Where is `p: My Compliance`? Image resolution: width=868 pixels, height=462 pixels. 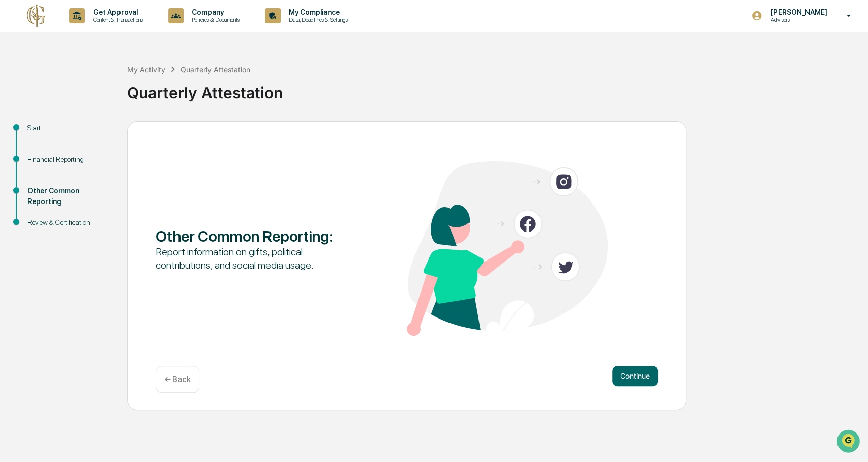
p: My Compliance is located at coordinates (317, 13).